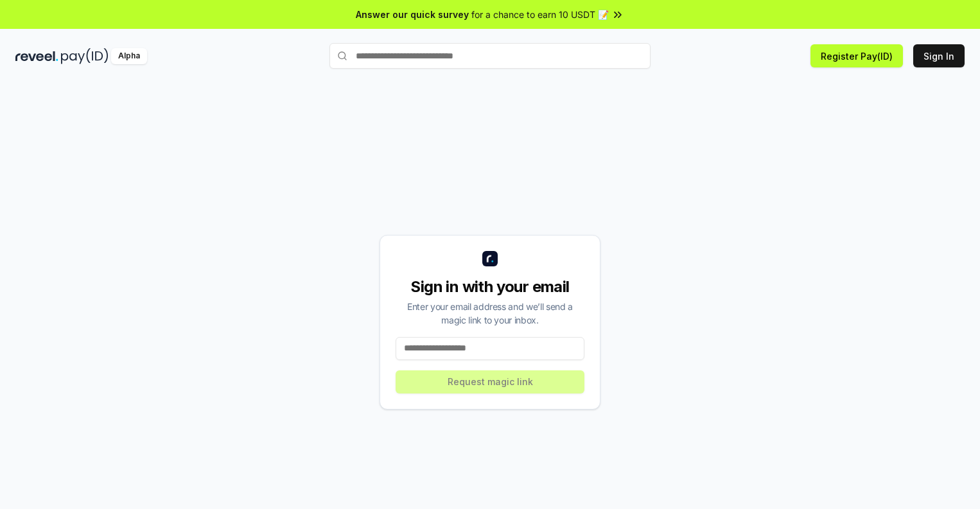  What do you see at coordinates (129, 56) in the screenshot?
I see `div: Alpha` at bounding box center [129, 56].